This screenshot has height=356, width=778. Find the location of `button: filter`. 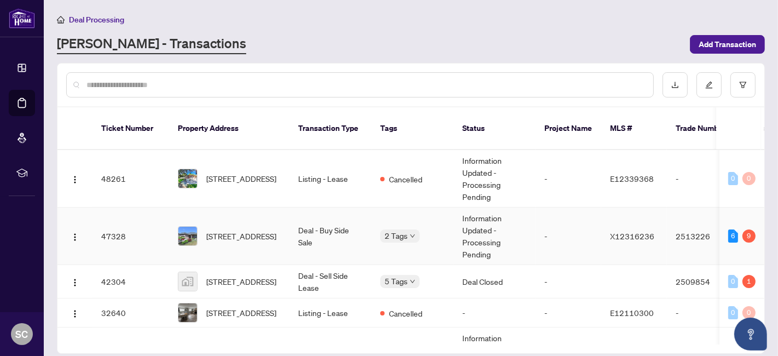

button: filter is located at coordinates (743, 85).